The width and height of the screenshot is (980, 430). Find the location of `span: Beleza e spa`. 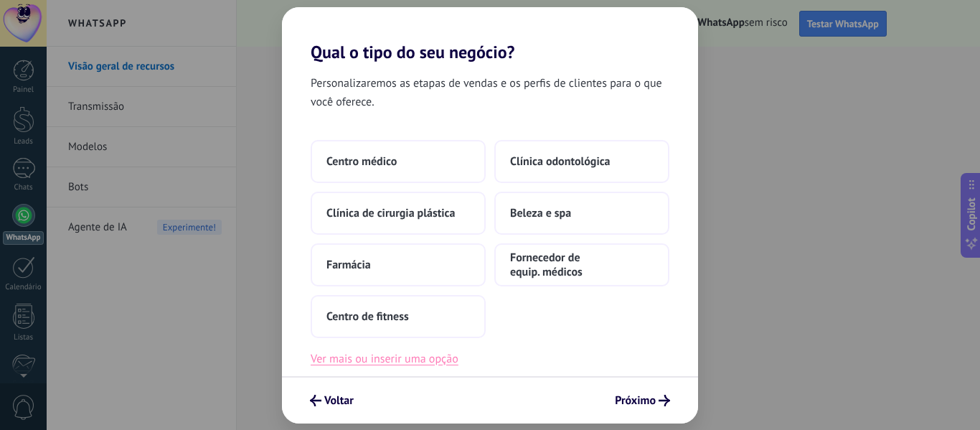

span: Beleza e spa is located at coordinates (540, 214).